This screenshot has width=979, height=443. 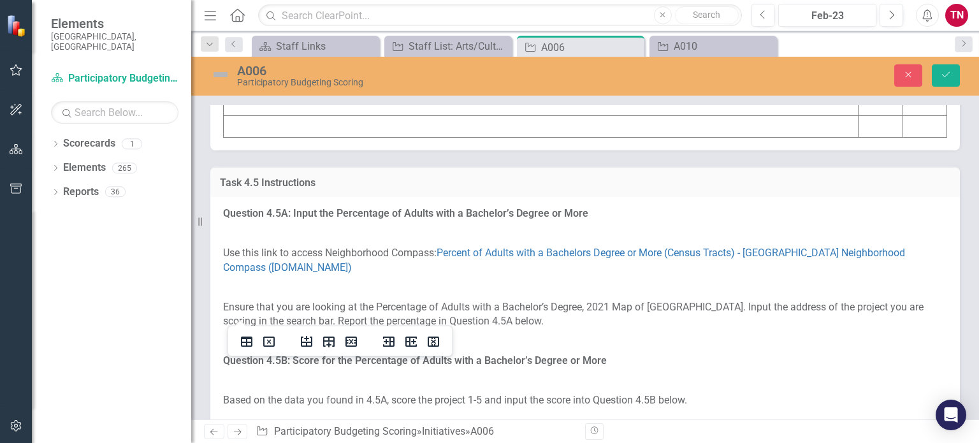 I want to click on strong: Question 4.5B: Score for the Percentage of Adults with a Bachelor’s Degree or More, so click(x=415, y=360).